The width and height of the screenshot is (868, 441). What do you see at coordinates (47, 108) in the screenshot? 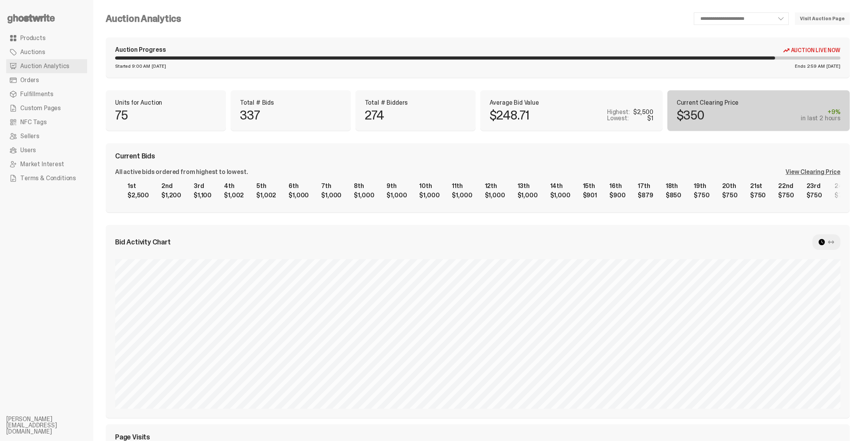
I see `a: Custom Pages` at bounding box center [47, 108].